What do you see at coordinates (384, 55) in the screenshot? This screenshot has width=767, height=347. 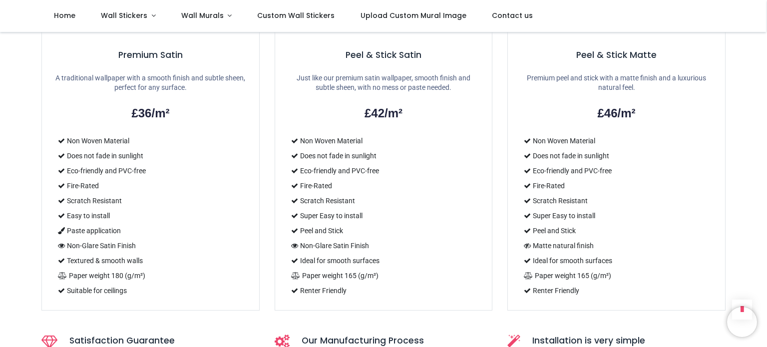 I see `h5: Peel & Stick Satin` at bounding box center [384, 55].